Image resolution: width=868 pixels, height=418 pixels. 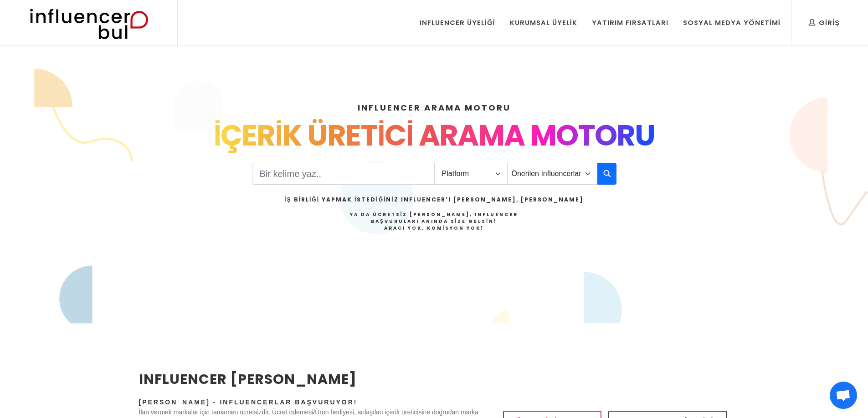 What do you see at coordinates (843, 395) in the screenshot?
I see `div: Open chat` at bounding box center [843, 395].